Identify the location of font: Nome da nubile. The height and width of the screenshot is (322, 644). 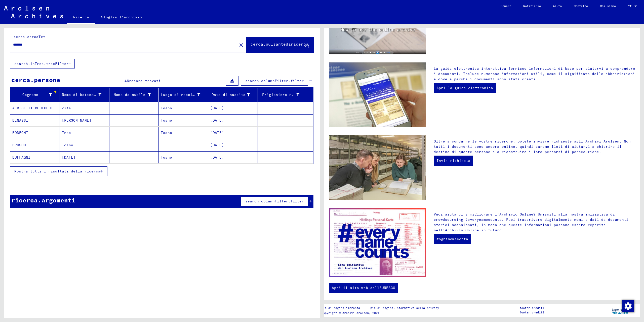
(130, 95).